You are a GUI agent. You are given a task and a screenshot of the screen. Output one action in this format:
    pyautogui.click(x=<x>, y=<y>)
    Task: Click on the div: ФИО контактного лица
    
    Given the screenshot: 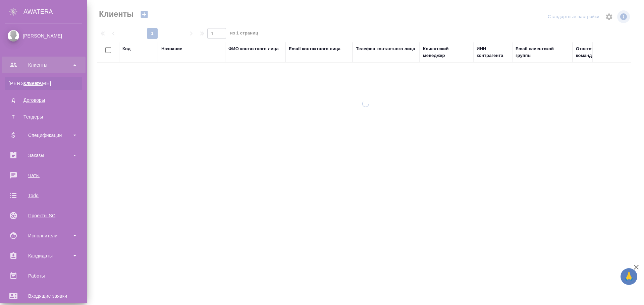 What is the action you would take?
    pyautogui.click(x=253, y=49)
    